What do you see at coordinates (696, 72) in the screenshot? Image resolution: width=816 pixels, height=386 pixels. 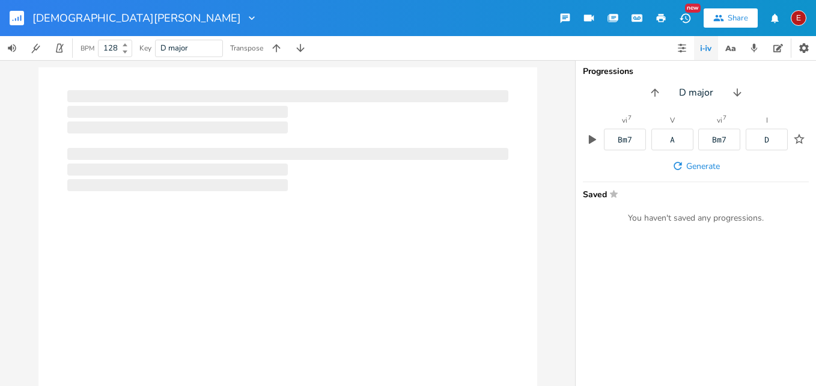 I see `div: Progressions` at bounding box center [696, 72].